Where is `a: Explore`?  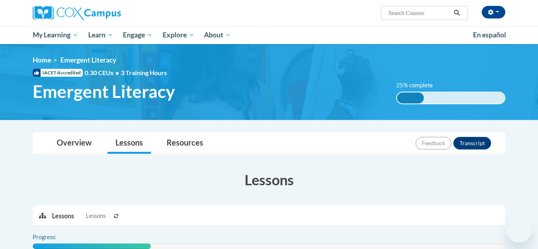
a: Explore is located at coordinates (178, 35).